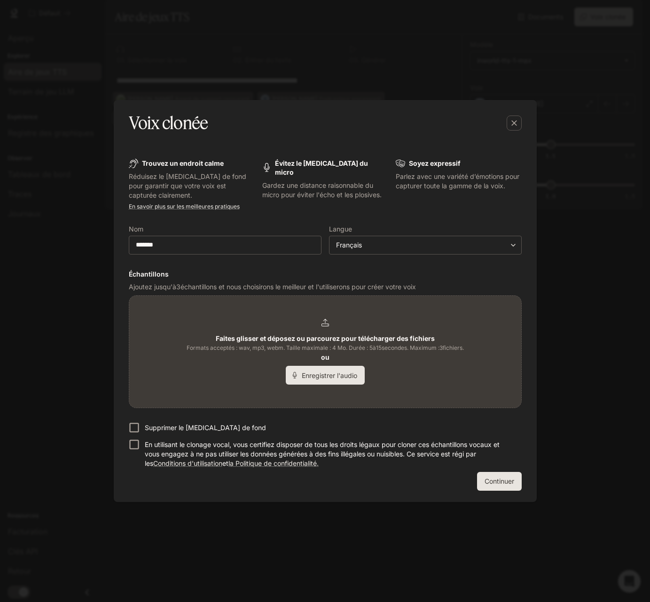 The width and height of the screenshot is (650, 602). I want to click on font: Trouvez un endroit calme, so click(183, 163).